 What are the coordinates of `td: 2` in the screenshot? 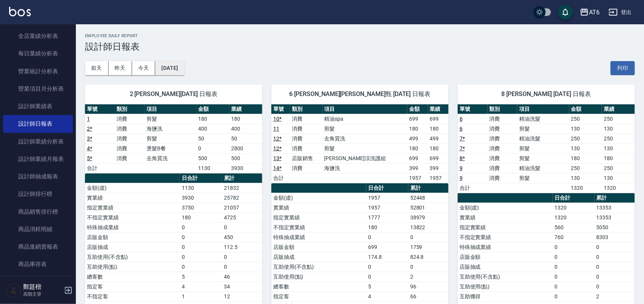 It's located at (428, 277).